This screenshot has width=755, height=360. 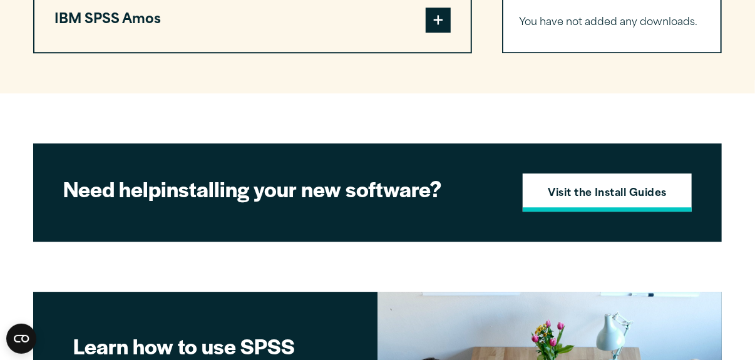 I want to click on button: Open CMP widget, so click(x=21, y=339).